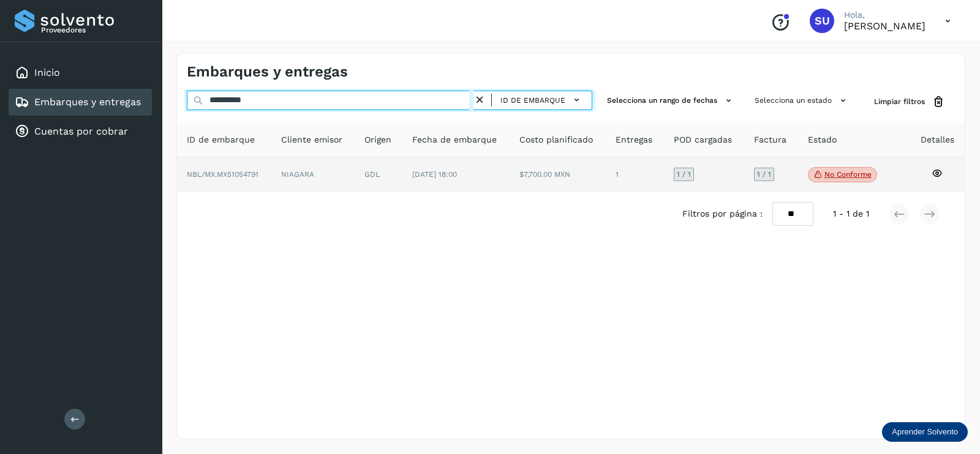 The image size is (980, 454). What do you see at coordinates (722, 214) in the screenshot?
I see `span: Filtros por página :` at bounding box center [722, 214].